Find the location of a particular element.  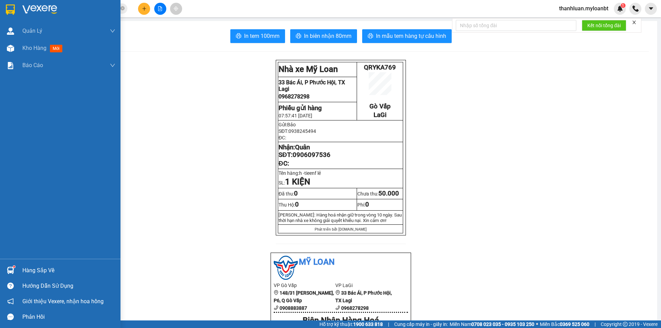

span: 50.000 is located at coordinates (389, 194).